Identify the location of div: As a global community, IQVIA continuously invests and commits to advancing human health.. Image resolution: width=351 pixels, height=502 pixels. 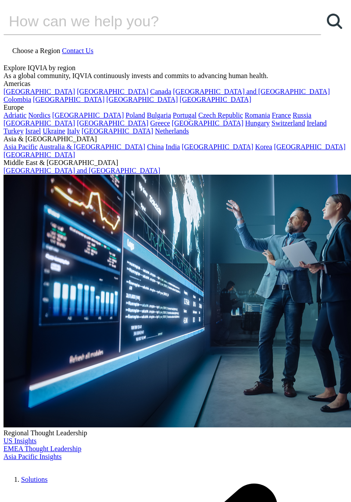
(176, 76).